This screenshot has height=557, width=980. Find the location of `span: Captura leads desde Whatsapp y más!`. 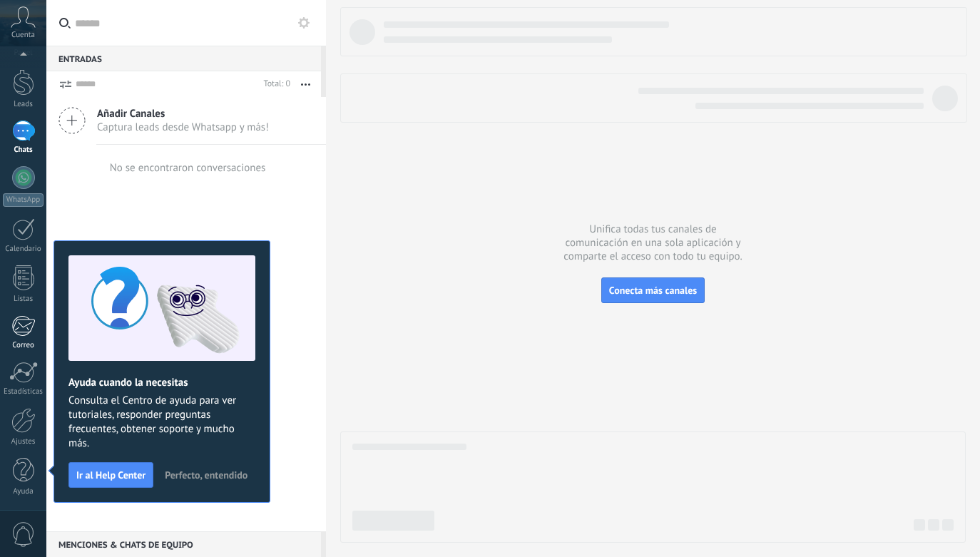

span: Captura leads desde Whatsapp y más! is located at coordinates (182, 127).